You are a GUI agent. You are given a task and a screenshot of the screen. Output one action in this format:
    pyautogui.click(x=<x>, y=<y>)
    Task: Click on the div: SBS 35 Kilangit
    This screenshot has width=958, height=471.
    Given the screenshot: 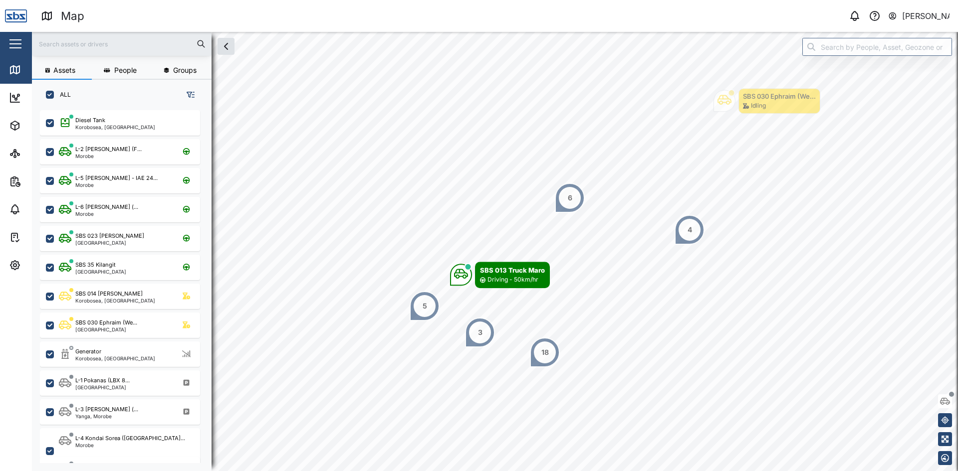 What is the action you would take?
    pyautogui.click(x=95, y=265)
    